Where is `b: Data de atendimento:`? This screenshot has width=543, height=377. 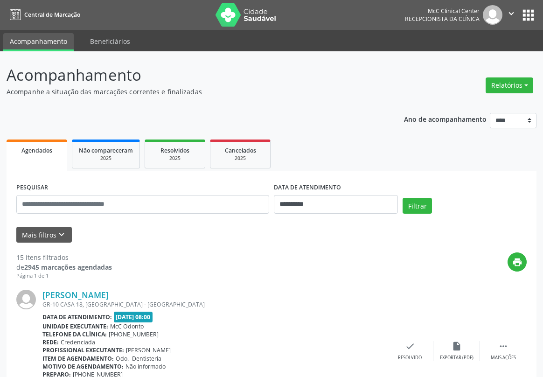 b: Data de atendimento: is located at coordinates (77, 317).